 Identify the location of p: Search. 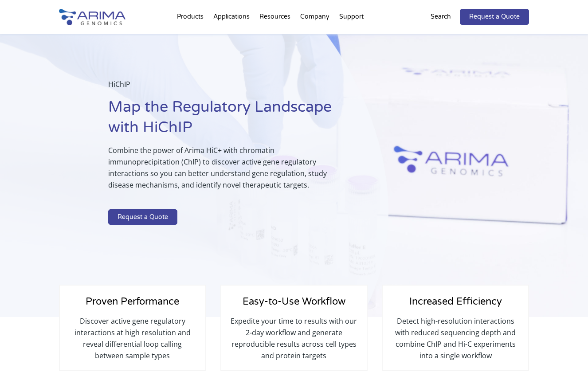
(441, 17).